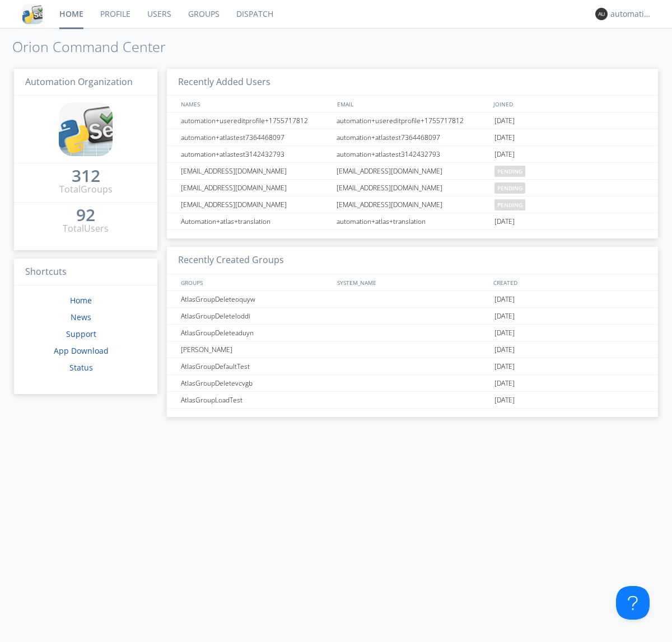  What do you see at coordinates (86, 176) in the screenshot?
I see `a: 312` at bounding box center [86, 176].